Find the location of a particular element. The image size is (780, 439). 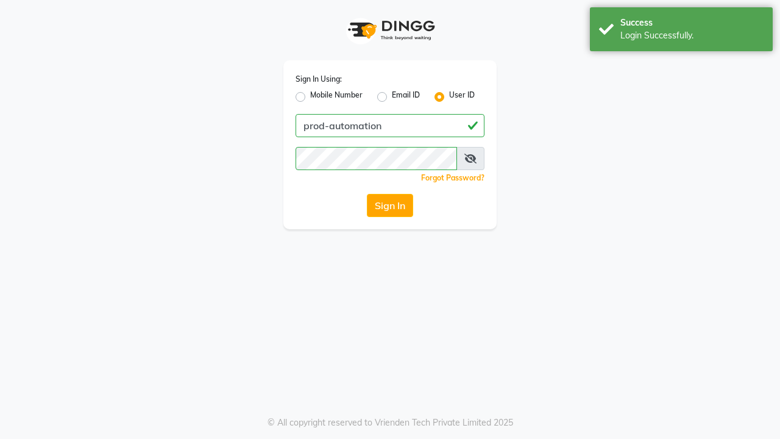

label: Email ID is located at coordinates (406, 97).